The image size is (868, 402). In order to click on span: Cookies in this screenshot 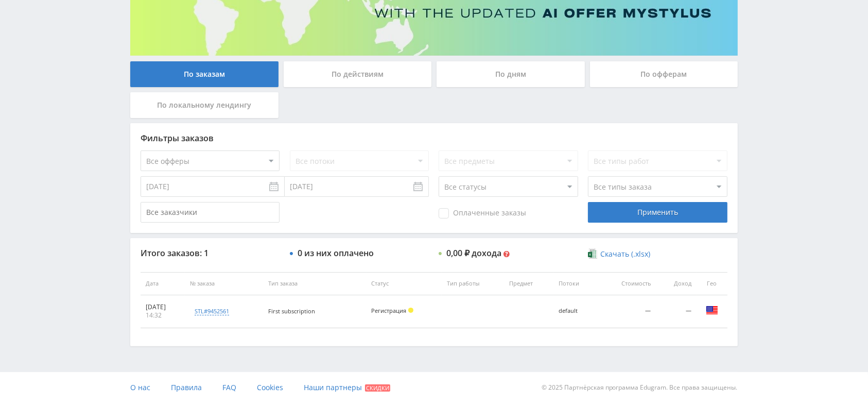, I will do `click(270, 387)`.